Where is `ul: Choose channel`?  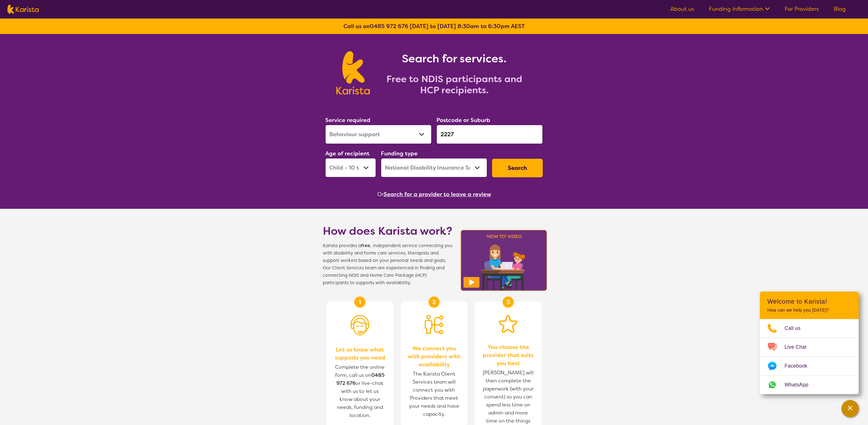 ul: Choose channel is located at coordinates (809, 356).